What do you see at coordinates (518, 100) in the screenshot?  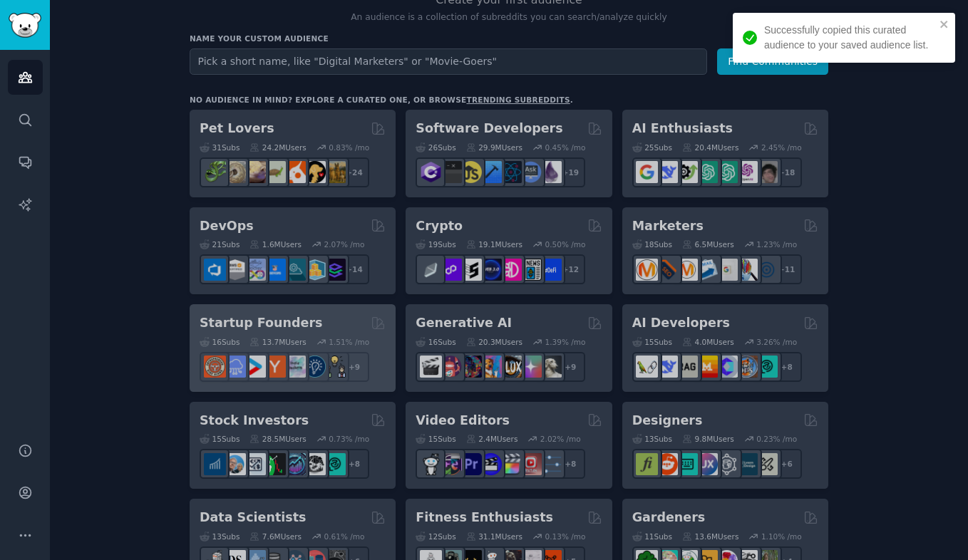 I see `a: trending subreddits` at bounding box center [518, 100].